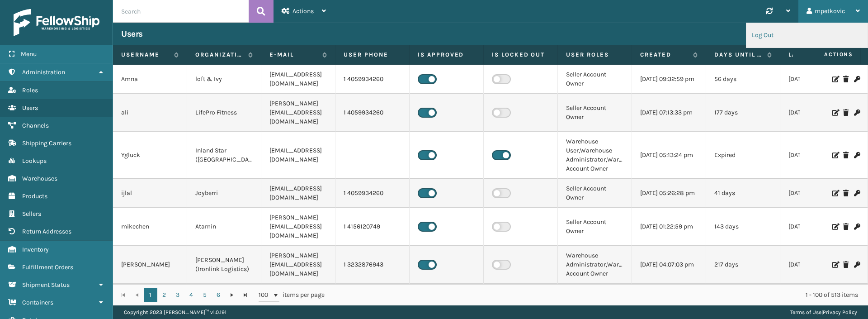  I want to click on span: 100, so click(266, 294).